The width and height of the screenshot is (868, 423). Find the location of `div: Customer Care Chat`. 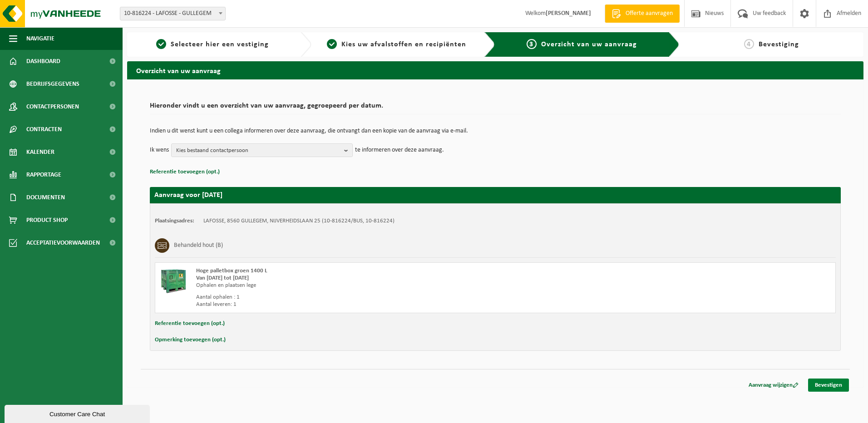

div: Customer Care Chat is located at coordinates (73, 11).